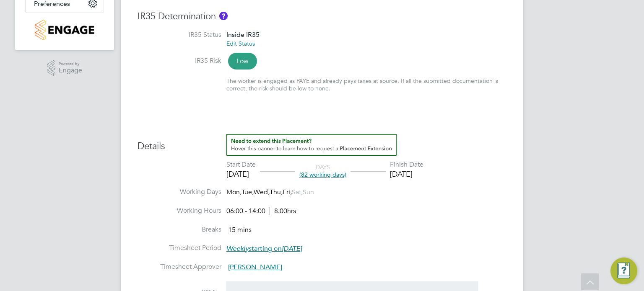  I want to click on span: Thu,, so click(276, 192).